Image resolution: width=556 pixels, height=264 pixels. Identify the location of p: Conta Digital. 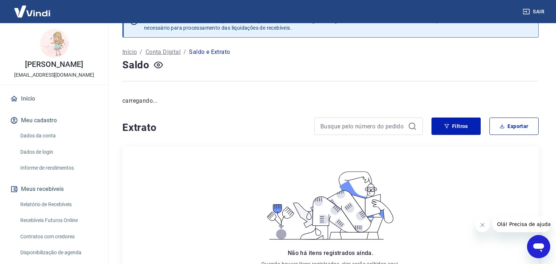
(163, 52).